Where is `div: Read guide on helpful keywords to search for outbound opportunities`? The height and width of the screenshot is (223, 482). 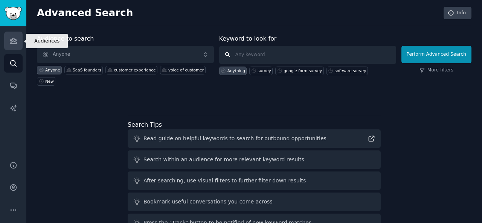
div: Read guide on helpful keywords to search for outbound opportunities is located at coordinates (235, 139).